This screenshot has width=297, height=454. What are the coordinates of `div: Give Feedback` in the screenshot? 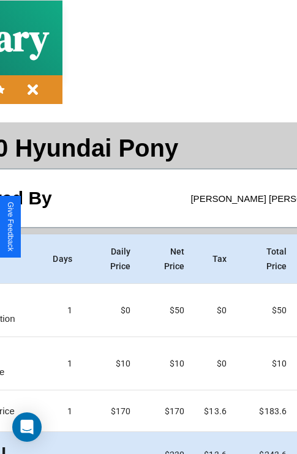 It's located at (10, 226).